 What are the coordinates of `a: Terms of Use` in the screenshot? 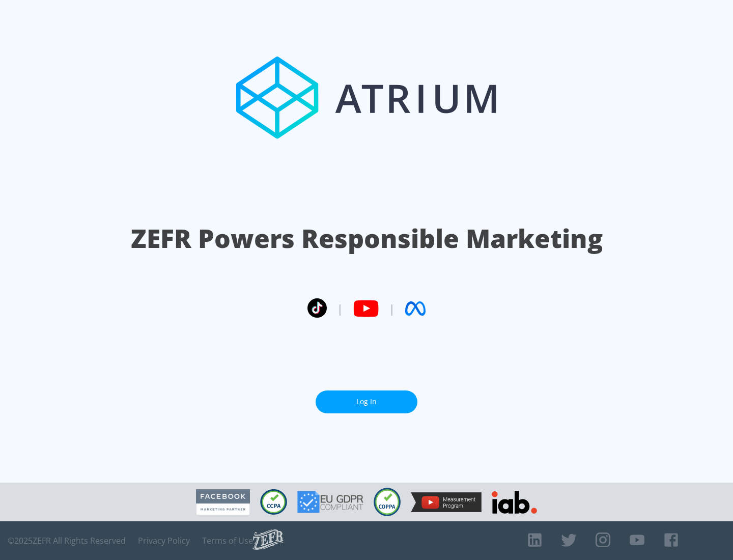 It's located at (227, 541).